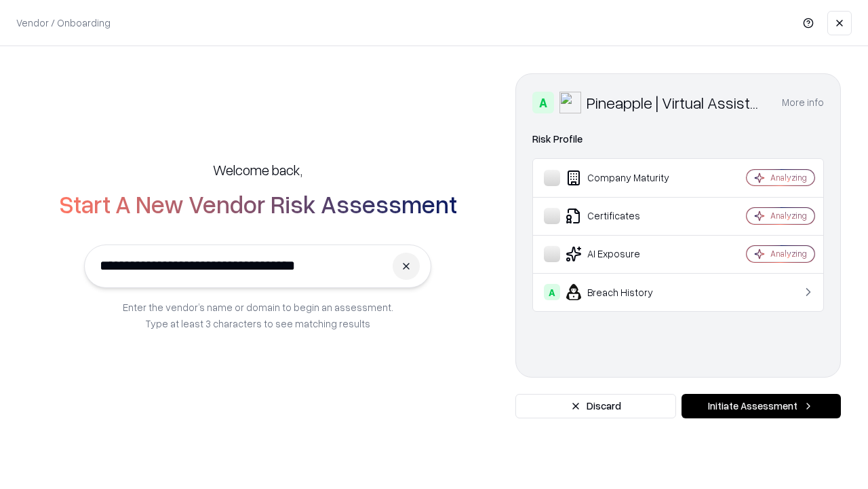 The image size is (868, 489). What do you see at coordinates (258, 170) in the screenshot?
I see `h5: Welcome back,` at bounding box center [258, 170].